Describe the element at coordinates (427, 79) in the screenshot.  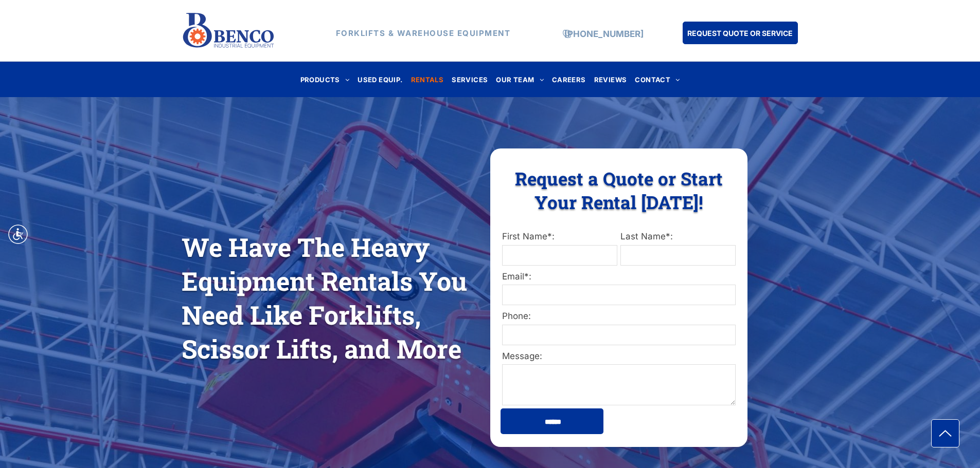
I see `a: RENTALS` at that location.